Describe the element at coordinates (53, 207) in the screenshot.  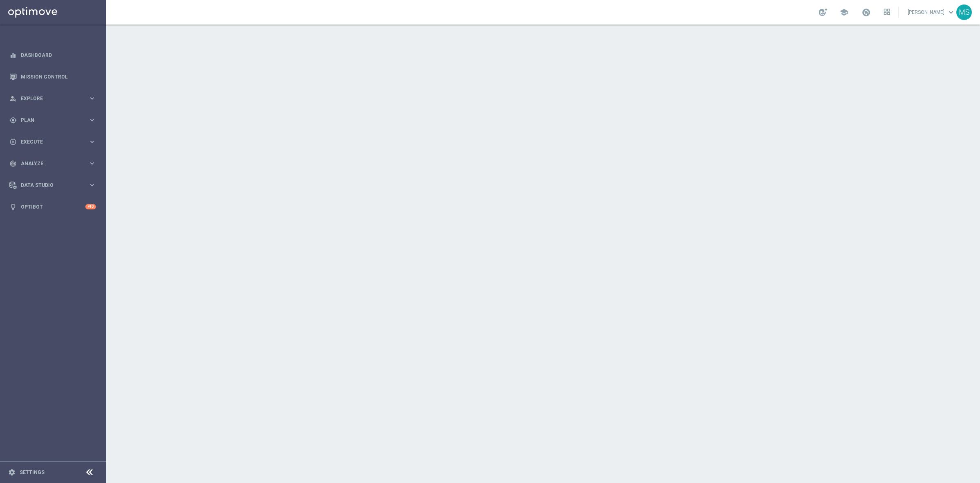
I see `button: lightbulb Optibot +10` at that location.